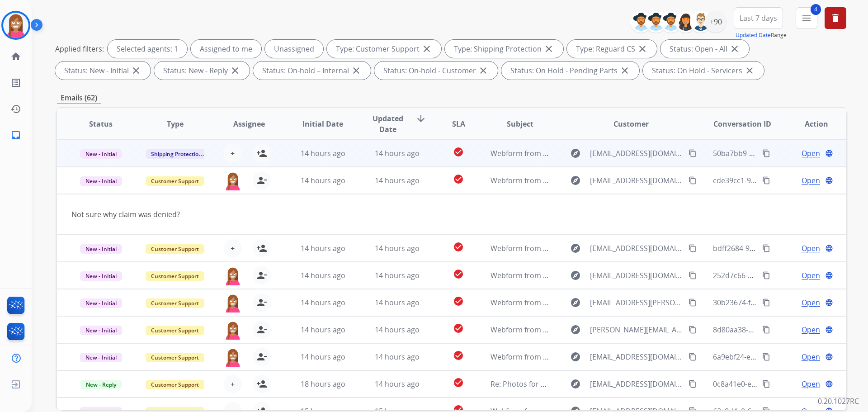  Describe the element at coordinates (809, 124) in the screenshot. I see `th: Action` at that location.